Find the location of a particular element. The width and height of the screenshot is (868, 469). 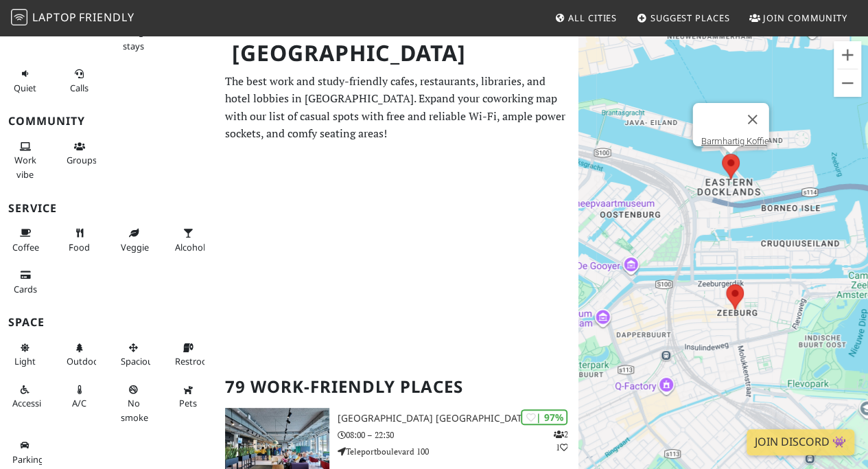

span: Group tables is located at coordinates (82, 160).